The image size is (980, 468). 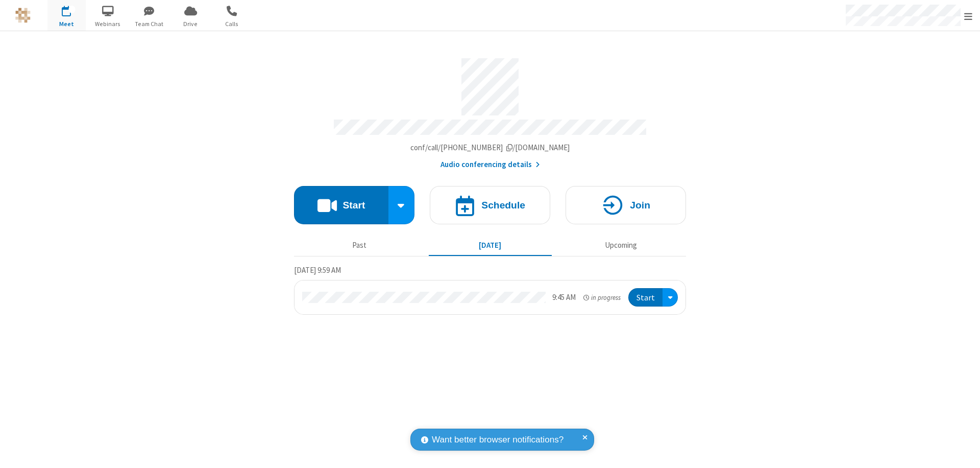 What do you see at coordinates (640, 205) in the screenshot?
I see `h4: Join` at bounding box center [640, 205].